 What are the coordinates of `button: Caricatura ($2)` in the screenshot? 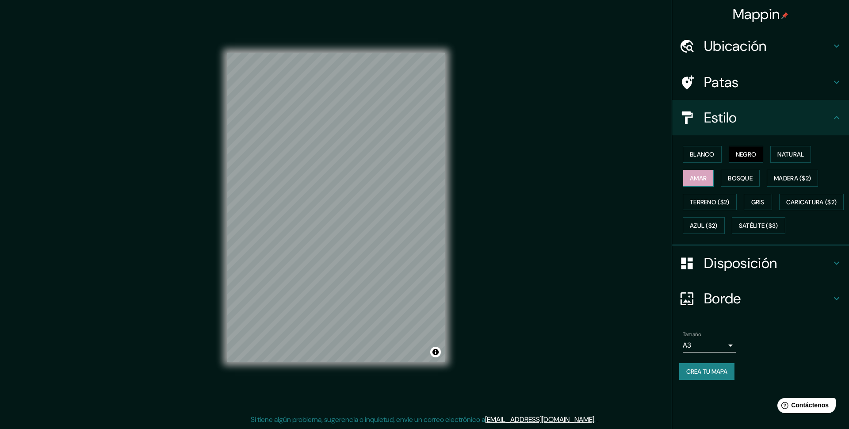 It's located at (812, 202).